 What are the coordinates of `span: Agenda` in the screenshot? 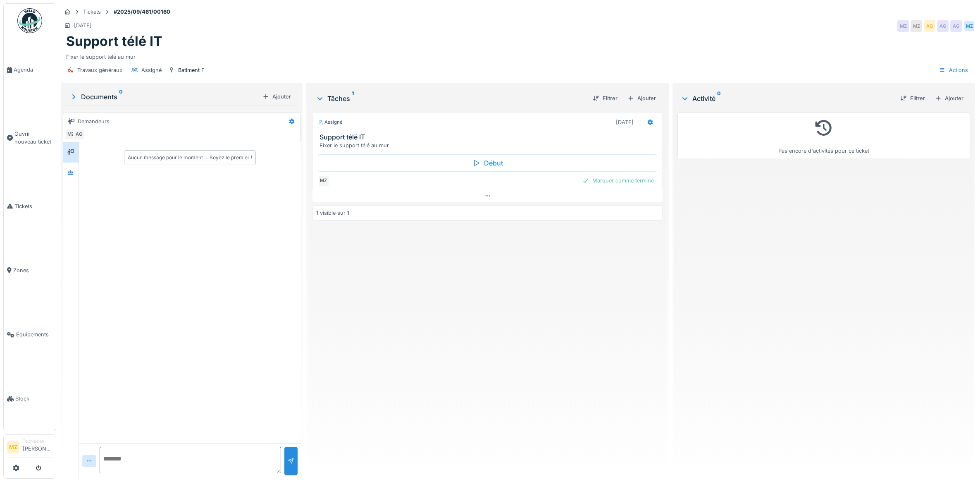 It's located at (33, 69).